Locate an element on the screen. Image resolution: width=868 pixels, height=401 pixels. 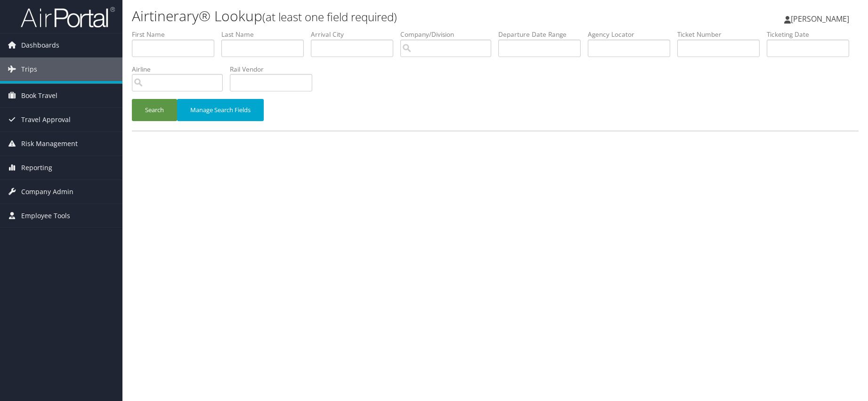
small: (at least one field required) is located at coordinates (329, 17).